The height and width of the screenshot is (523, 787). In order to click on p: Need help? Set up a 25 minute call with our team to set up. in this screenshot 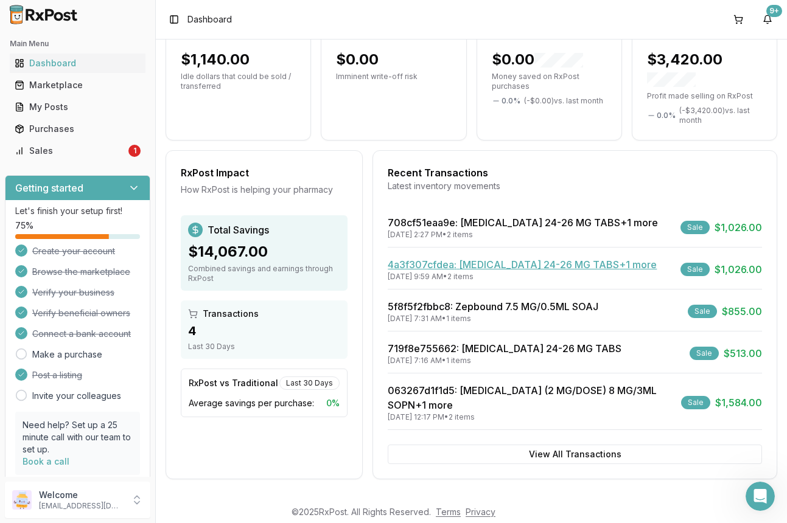, I will do `click(77, 437)`.